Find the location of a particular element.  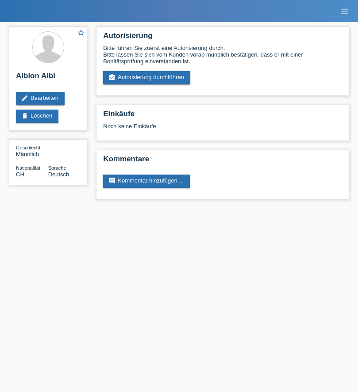

i: edit is located at coordinates (25, 98).